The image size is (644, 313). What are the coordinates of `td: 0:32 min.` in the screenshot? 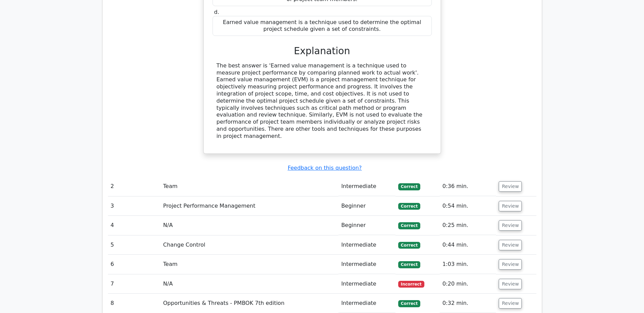 It's located at (468, 304).